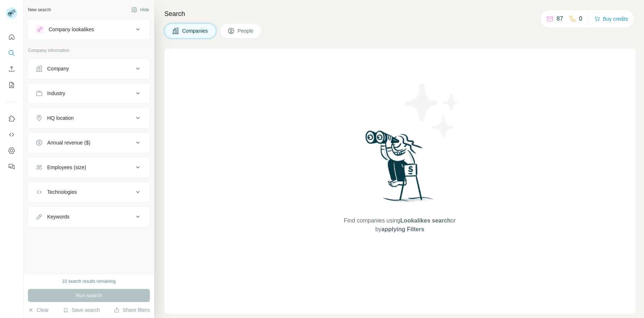 This screenshot has height=318, width=644. Describe the element at coordinates (581, 19) in the screenshot. I see `p: 0` at that location.